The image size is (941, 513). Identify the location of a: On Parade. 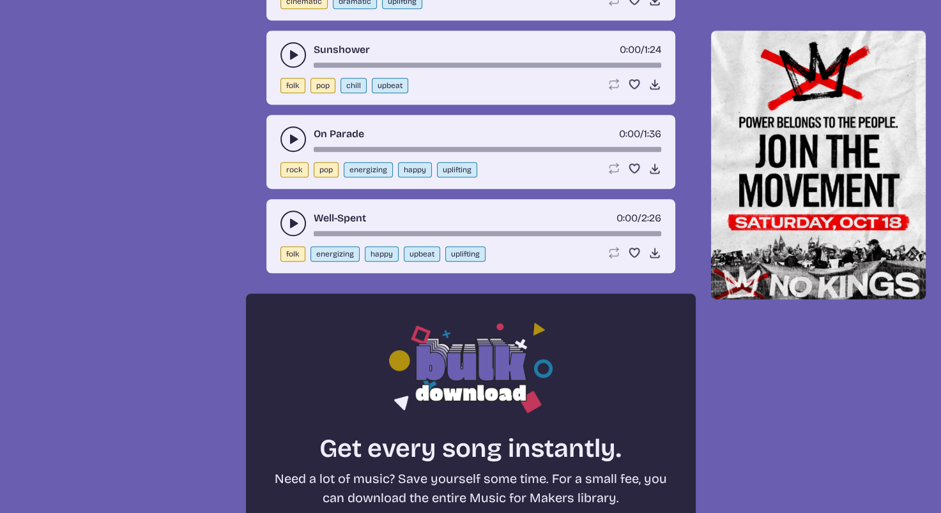
(338, 134).